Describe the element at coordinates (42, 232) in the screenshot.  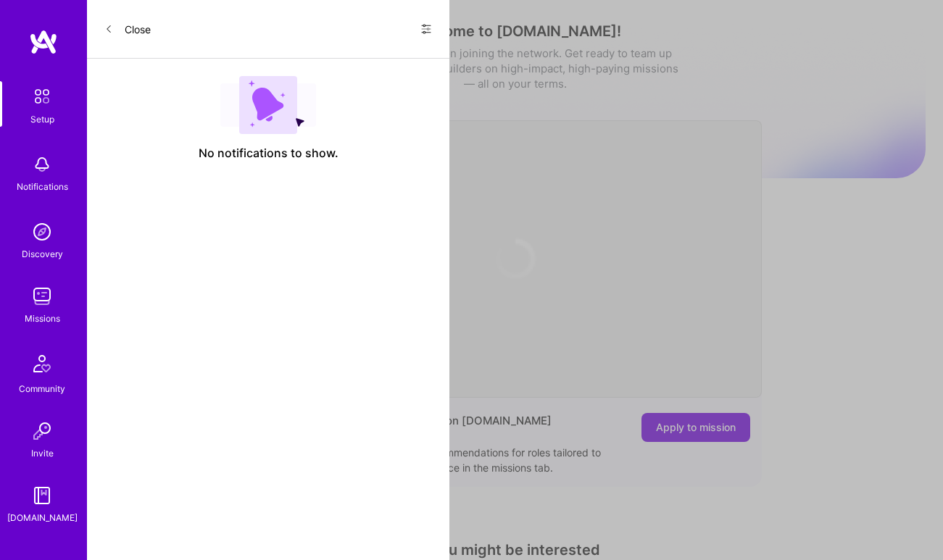
I see `img: discovery` at that location.